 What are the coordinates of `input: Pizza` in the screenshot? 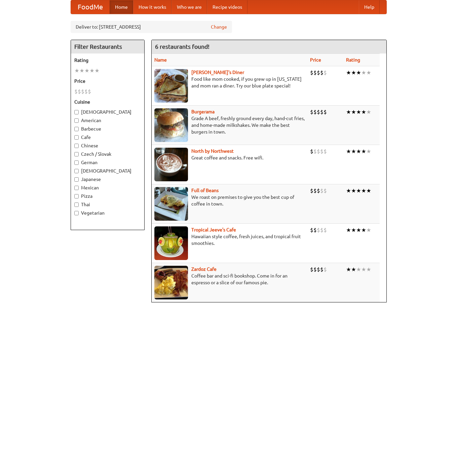 It's located at (77, 196).